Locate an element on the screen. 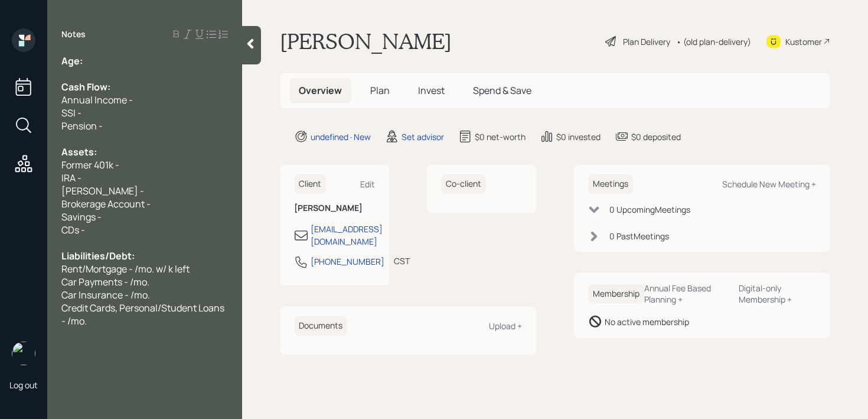 Image resolution: width=868 pixels, height=419 pixels. span: CDs - is located at coordinates (73, 230).